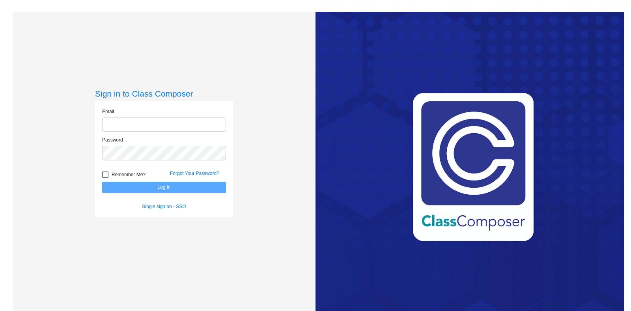 Image resolution: width=631 pixels, height=311 pixels. What do you see at coordinates (112, 140) in the screenshot?
I see `label: Password` at bounding box center [112, 140].